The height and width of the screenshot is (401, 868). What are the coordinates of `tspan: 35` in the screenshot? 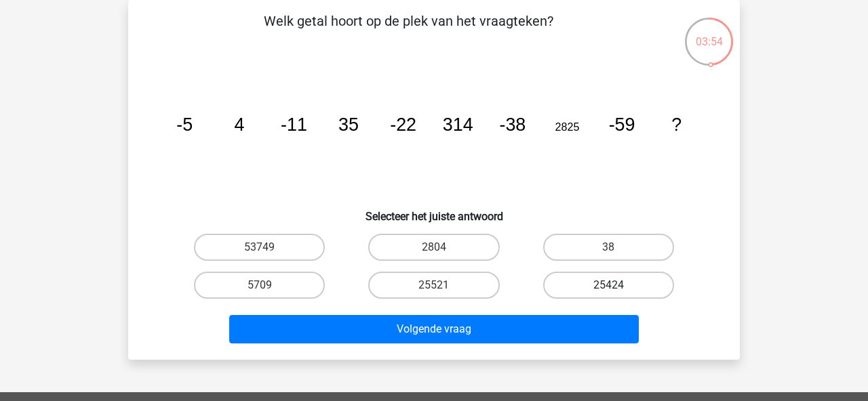 It's located at (349, 125).